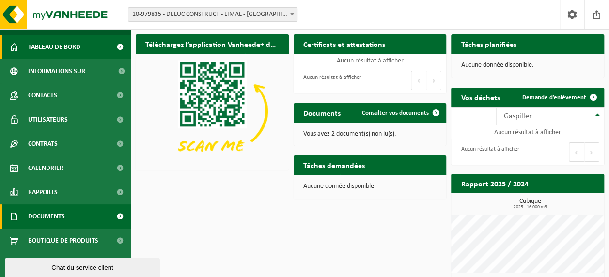 The image size is (609, 277). Describe the element at coordinates (70, 71) in the screenshot. I see `span: Informations sur l’entreprise` at that location.